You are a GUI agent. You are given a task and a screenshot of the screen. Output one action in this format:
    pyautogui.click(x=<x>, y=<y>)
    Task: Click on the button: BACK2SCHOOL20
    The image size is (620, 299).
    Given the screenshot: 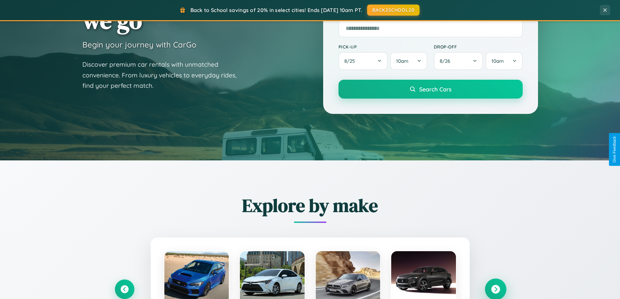 What is the action you would take?
    pyautogui.click(x=393, y=10)
    